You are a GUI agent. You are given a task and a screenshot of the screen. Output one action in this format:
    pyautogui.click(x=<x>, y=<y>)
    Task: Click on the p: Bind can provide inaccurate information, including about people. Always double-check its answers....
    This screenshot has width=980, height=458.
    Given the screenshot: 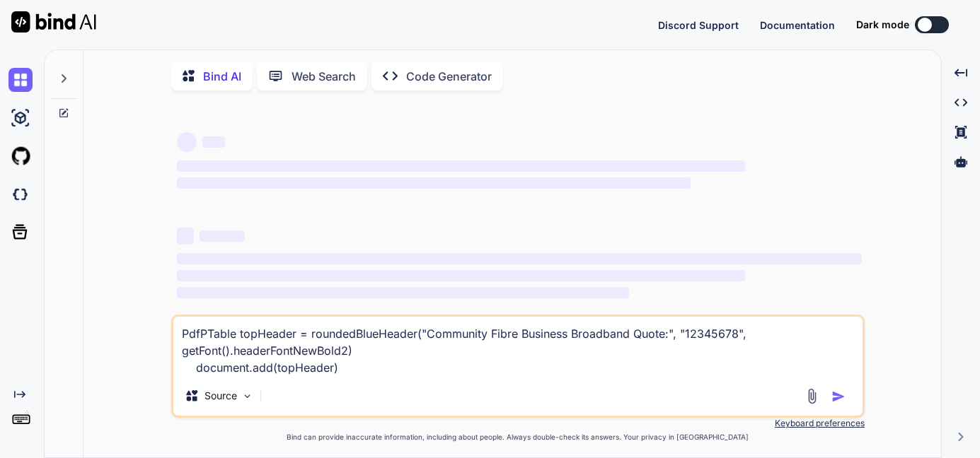 What is the action you would take?
    pyautogui.click(x=518, y=437)
    